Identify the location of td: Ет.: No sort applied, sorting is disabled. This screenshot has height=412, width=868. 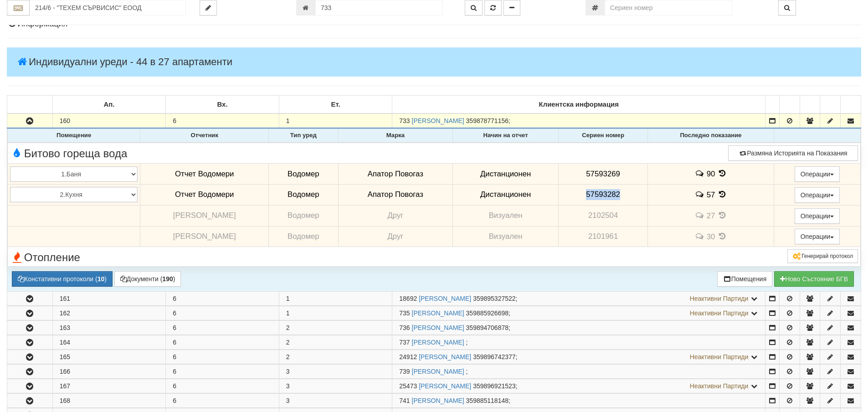
(335, 104).